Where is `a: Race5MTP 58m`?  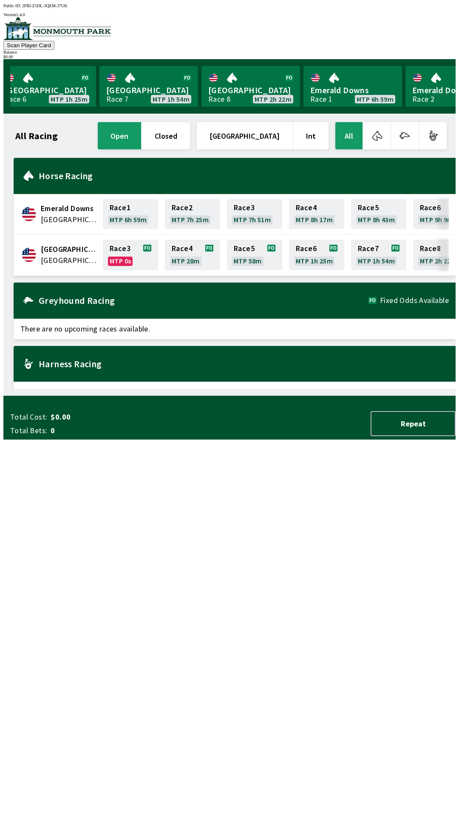 a: Race5MTP 58m is located at coordinates (255, 255).